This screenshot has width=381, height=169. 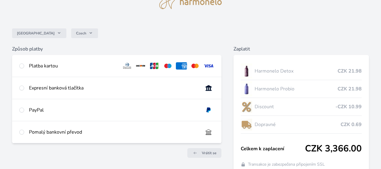 I want to click on a: Vrátit se, so click(x=204, y=153).